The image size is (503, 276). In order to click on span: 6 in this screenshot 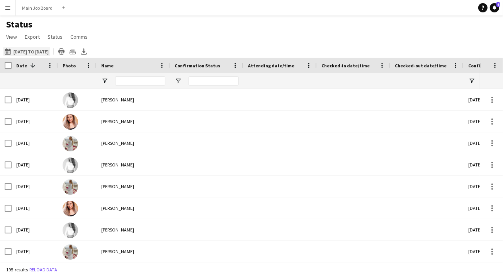, I will do `click(498, 4)`.